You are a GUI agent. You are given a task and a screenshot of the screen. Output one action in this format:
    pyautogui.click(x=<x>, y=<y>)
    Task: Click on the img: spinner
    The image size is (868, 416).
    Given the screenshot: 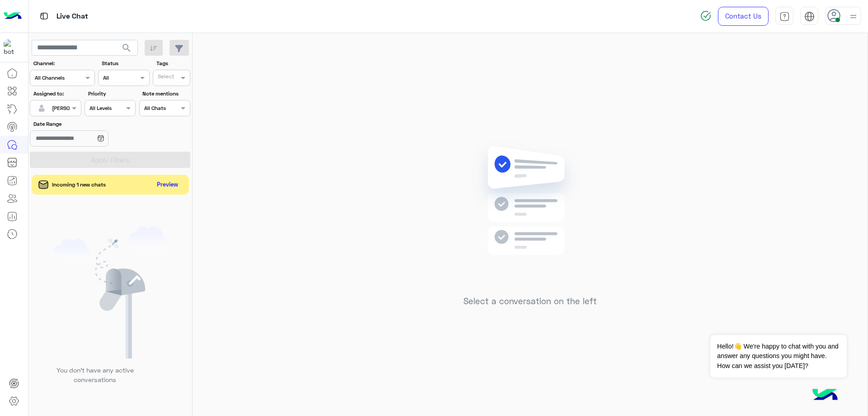 What is the action you would take?
    pyautogui.click(x=706, y=16)
    